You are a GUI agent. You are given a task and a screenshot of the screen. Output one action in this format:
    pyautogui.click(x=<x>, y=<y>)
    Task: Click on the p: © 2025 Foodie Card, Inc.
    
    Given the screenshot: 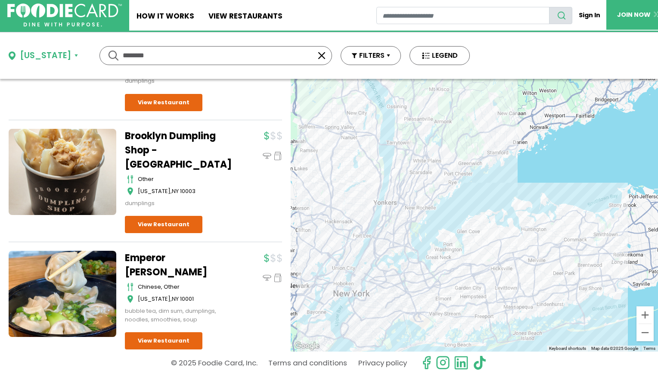 What is the action you would take?
    pyautogui.click(x=214, y=362)
    